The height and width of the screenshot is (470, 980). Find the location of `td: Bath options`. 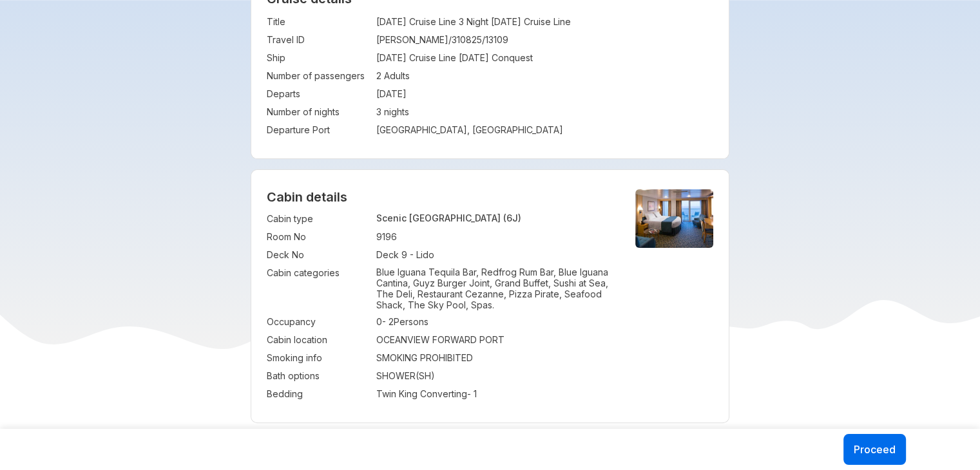

td: Bath options is located at coordinates (318, 376).